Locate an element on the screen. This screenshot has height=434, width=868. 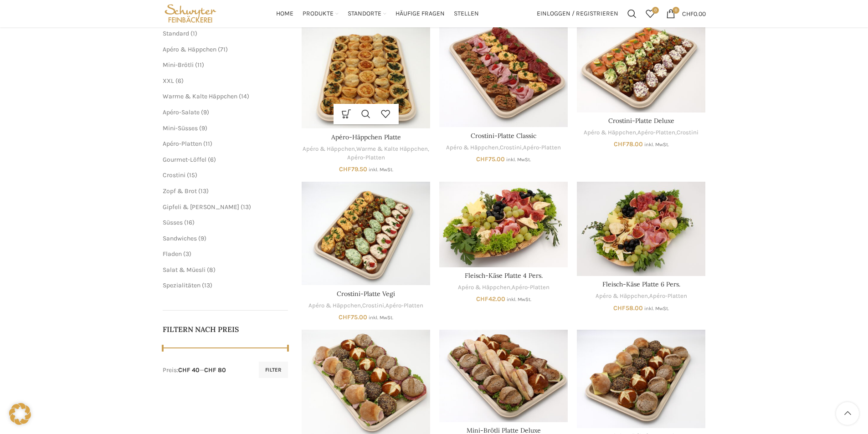
a: Mini-Süsses is located at coordinates (180, 128).